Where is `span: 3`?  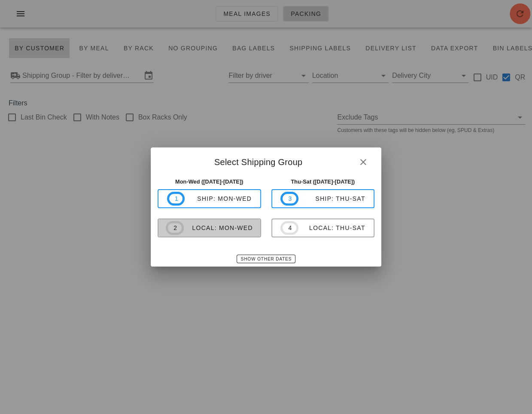 span: 3 is located at coordinates (289, 199).